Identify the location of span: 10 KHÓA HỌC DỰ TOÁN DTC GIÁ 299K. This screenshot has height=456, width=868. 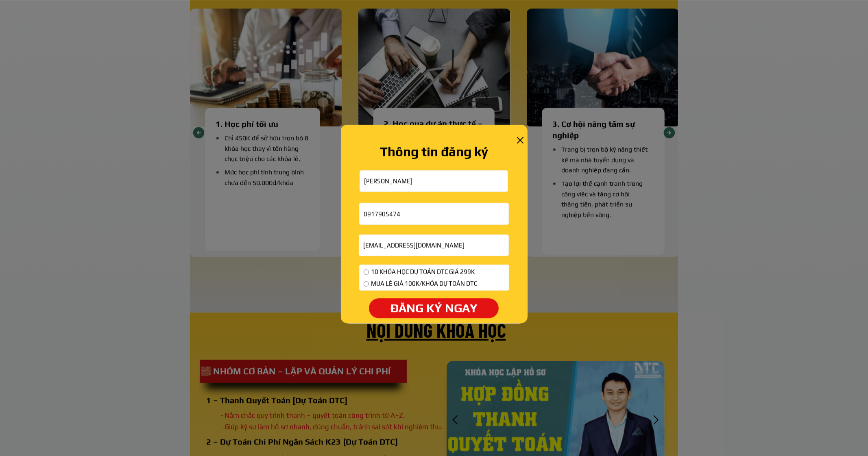
(424, 272).